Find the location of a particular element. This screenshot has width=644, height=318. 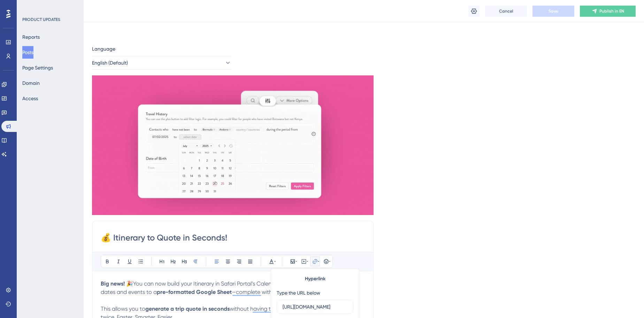

span: English (Default) is located at coordinates (110, 63).